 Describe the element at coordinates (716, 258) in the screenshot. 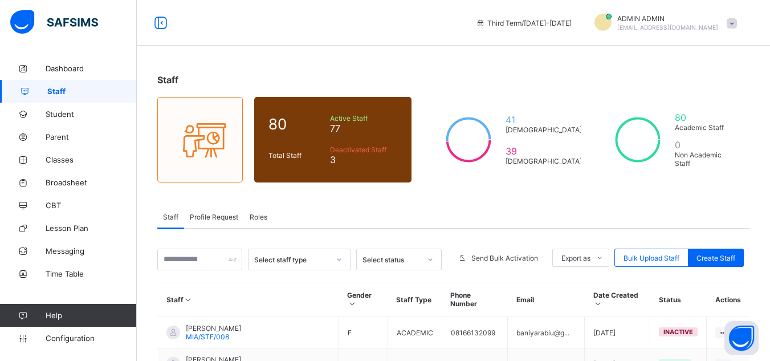

I see `span: Create Staff` at that location.